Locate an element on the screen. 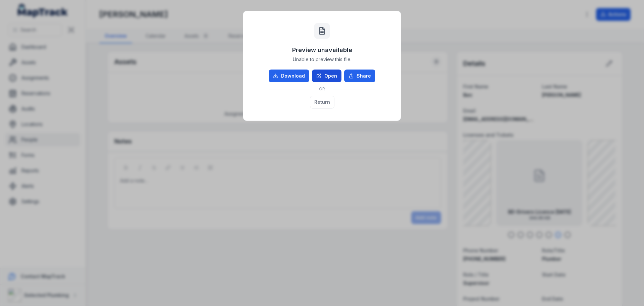 This screenshot has height=306, width=644. a: Open is located at coordinates (327, 76).